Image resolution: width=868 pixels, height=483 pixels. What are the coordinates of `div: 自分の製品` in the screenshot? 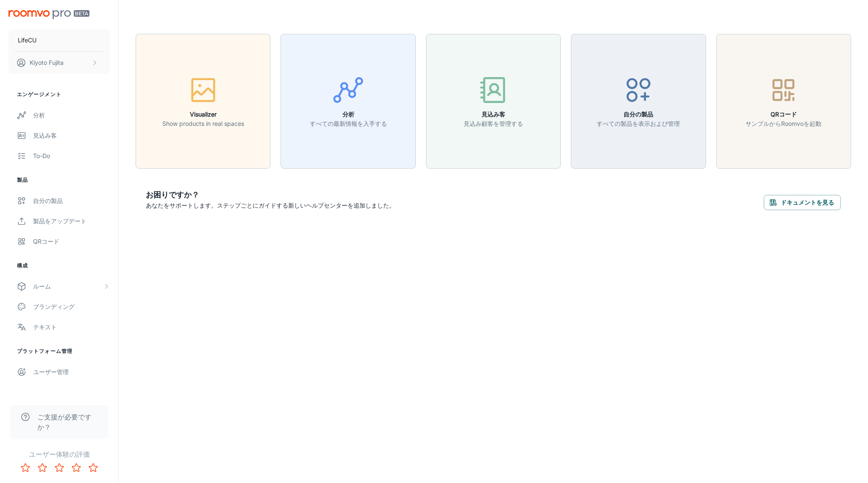 It's located at (71, 201).